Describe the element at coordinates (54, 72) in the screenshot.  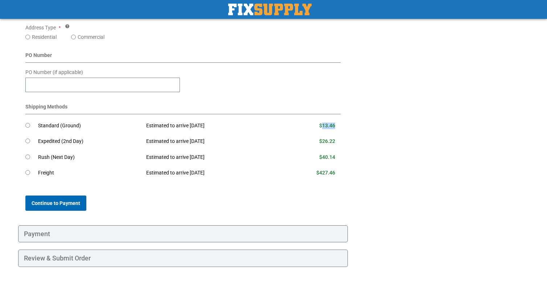
I see `span: PO Number (if applicable)` at that location.